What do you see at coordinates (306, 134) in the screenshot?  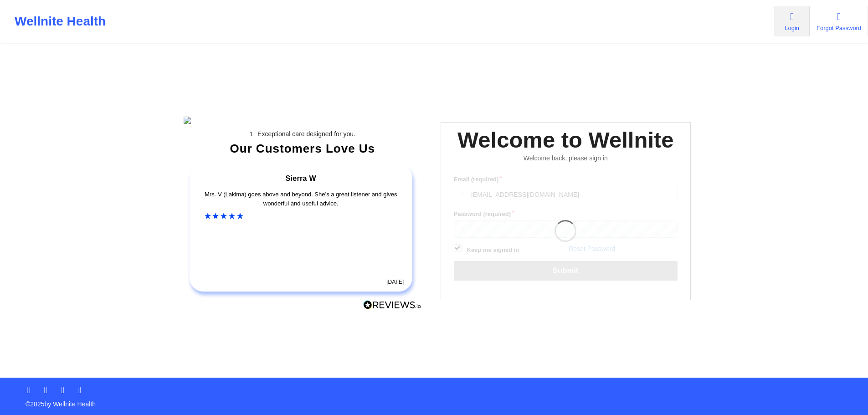 I see `li: Exceptional care designed for you.` at bounding box center [306, 134].